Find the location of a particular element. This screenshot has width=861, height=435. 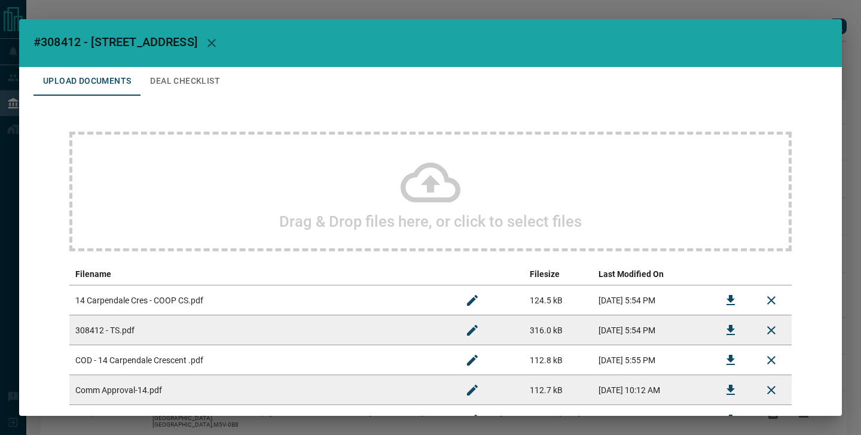

button: Deal Checklist is located at coordinates (185, 81).